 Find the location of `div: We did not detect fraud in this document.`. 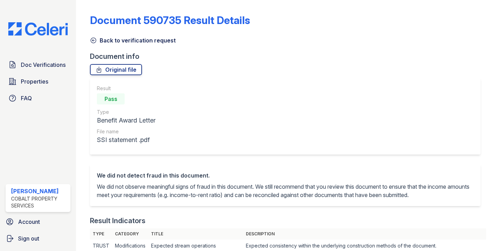

div: We did not detect fraud in this document. is located at coordinates (285, 175).